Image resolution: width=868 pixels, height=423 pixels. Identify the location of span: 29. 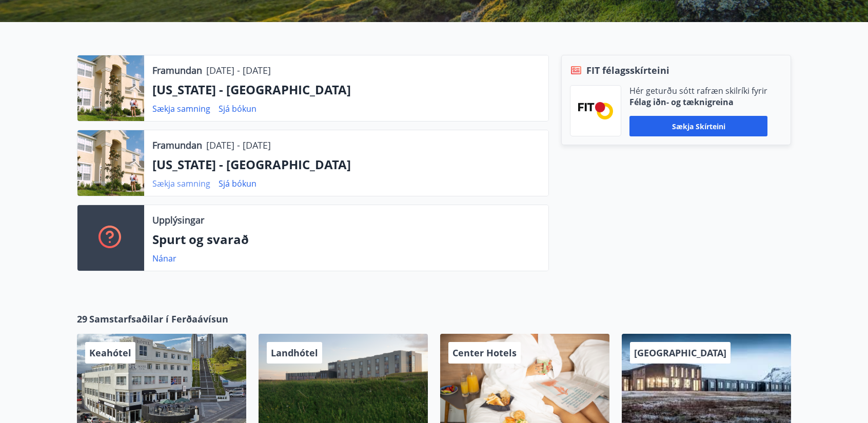
(82, 319).